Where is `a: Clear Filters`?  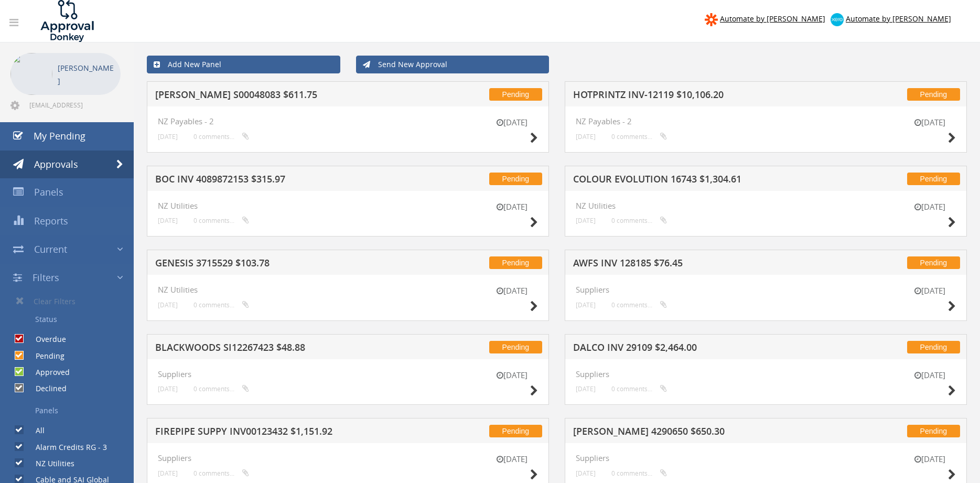
a: Clear Filters is located at coordinates (71, 301).